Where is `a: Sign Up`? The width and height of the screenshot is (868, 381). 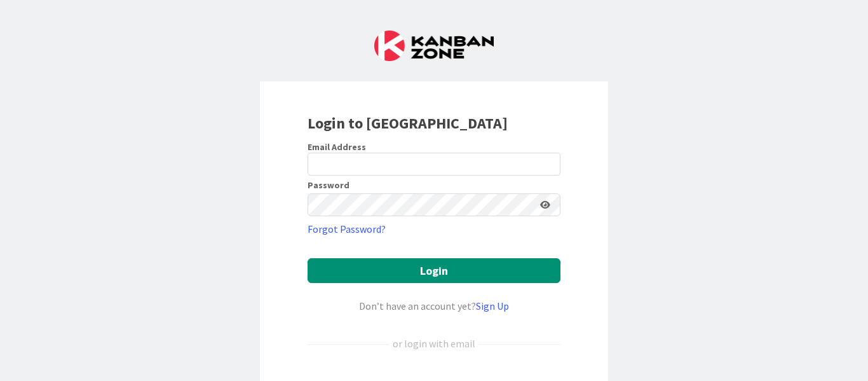
a: Sign Up is located at coordinates (493, 306).